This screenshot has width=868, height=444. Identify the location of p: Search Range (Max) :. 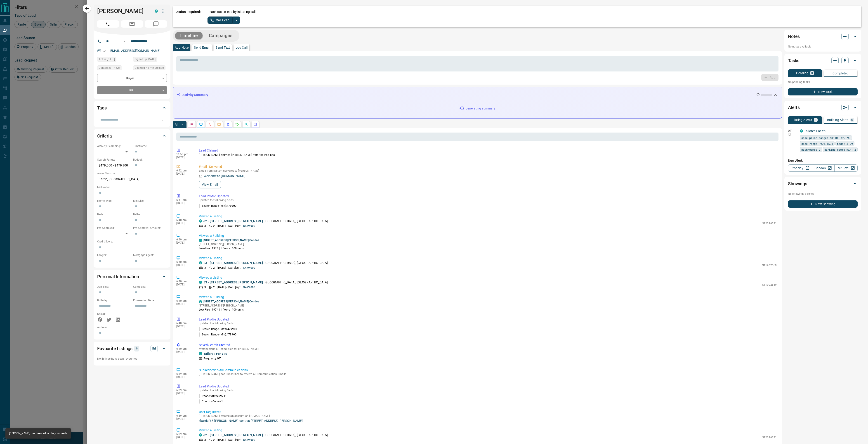
(218, 329).